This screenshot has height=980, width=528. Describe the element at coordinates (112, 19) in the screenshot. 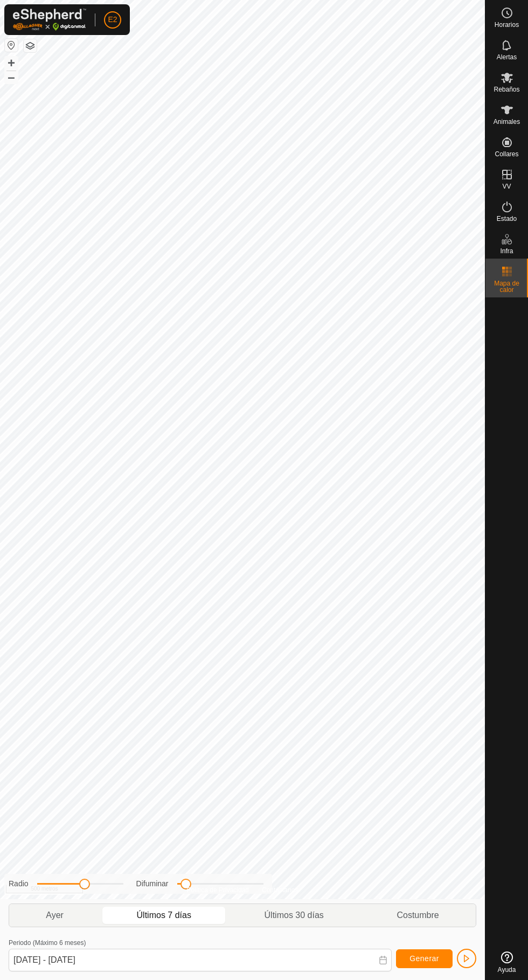

I see `font: E2` at that location.